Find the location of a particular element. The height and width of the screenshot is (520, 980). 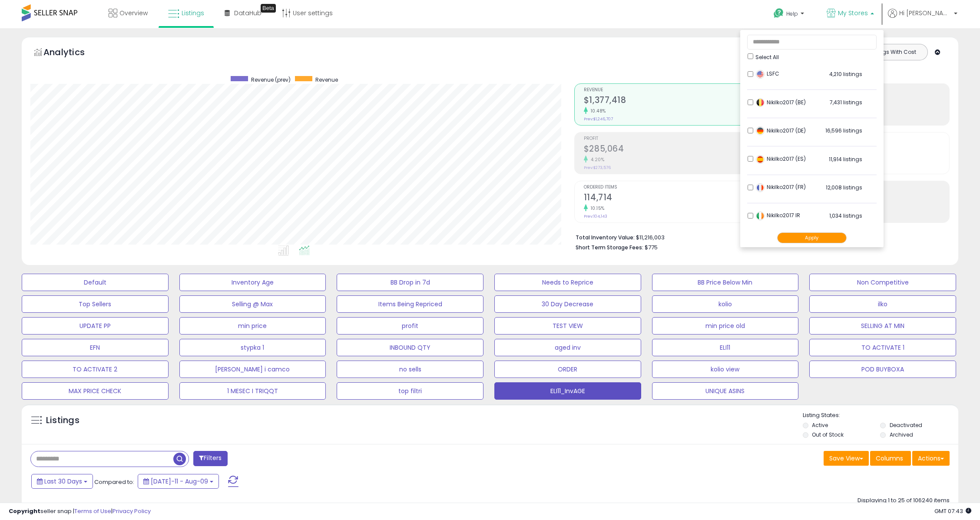

button: POD BUYBOXA is located at coordinates (882, 369).